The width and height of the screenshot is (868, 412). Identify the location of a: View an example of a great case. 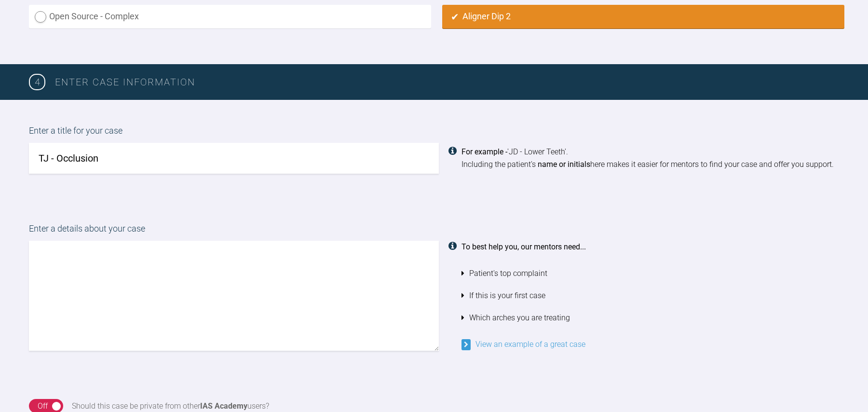
(523, 344).